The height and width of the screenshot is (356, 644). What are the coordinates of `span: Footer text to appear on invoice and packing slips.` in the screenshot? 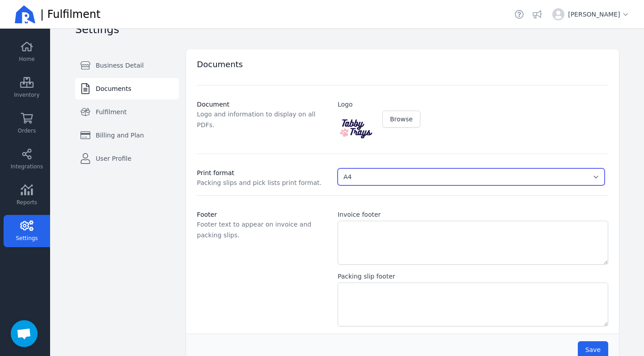 It's located at (254, 230).